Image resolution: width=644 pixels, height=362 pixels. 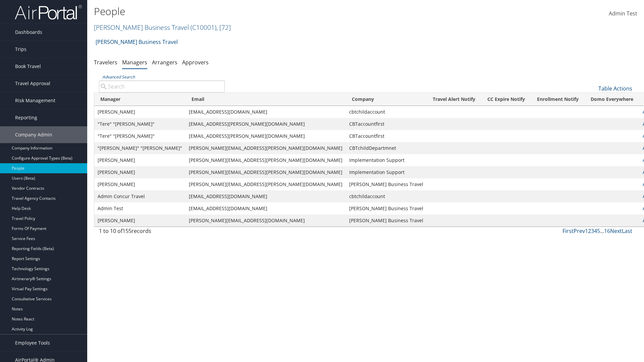 I want to click on a: 5, so click(x=598, y=231).